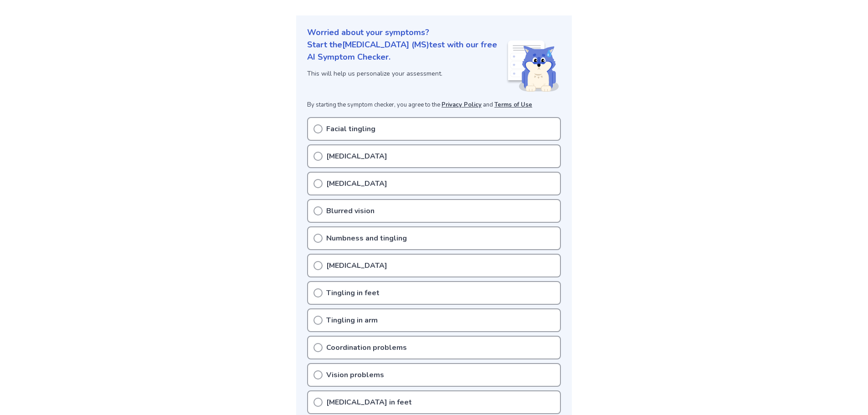 This screenshot has width=868, height=415. What do you see at coordinates (366, 238) in the screenshot?
I see `p: Numbness and tingling` at bounding box center [366, 238].